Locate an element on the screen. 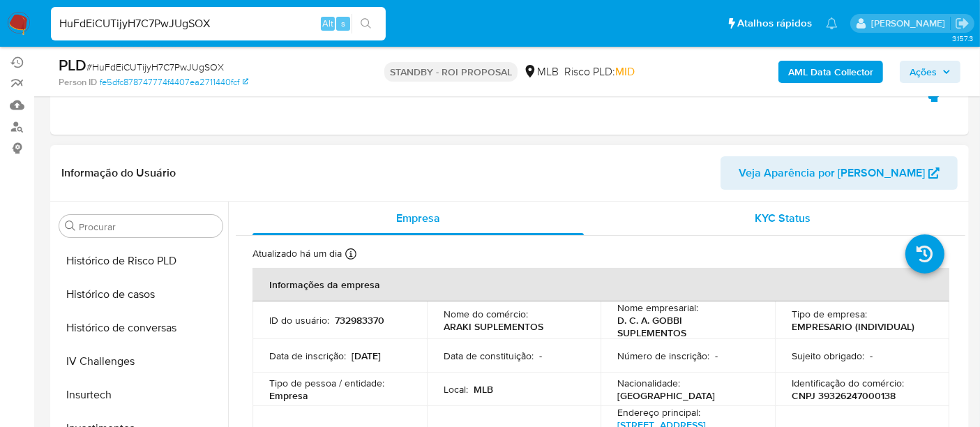 This screenshot has width=980, height=427. span: # HuFdEiCUTijyH7C7PwJUgSOX is located at coordinates (155, 67).